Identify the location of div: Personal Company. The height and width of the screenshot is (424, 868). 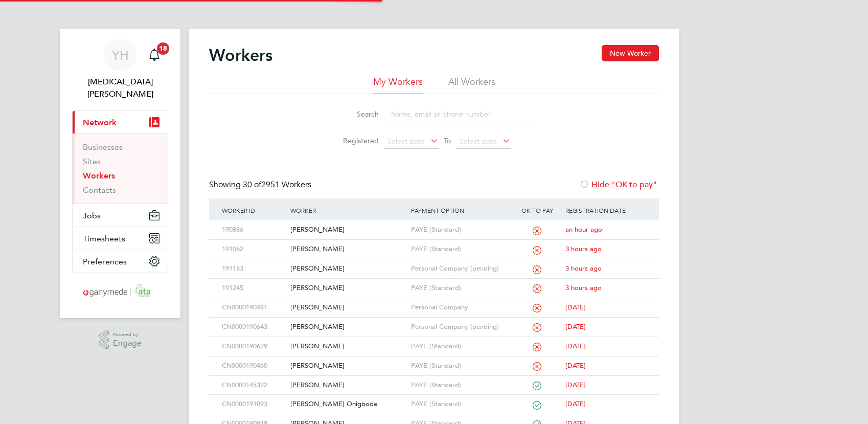
(460, 307).